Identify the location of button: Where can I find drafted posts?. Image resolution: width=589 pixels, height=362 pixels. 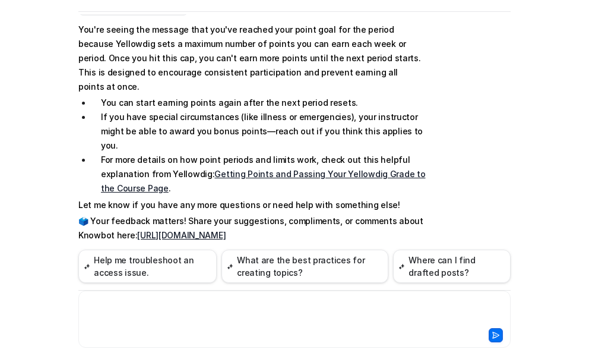
(452, 266).